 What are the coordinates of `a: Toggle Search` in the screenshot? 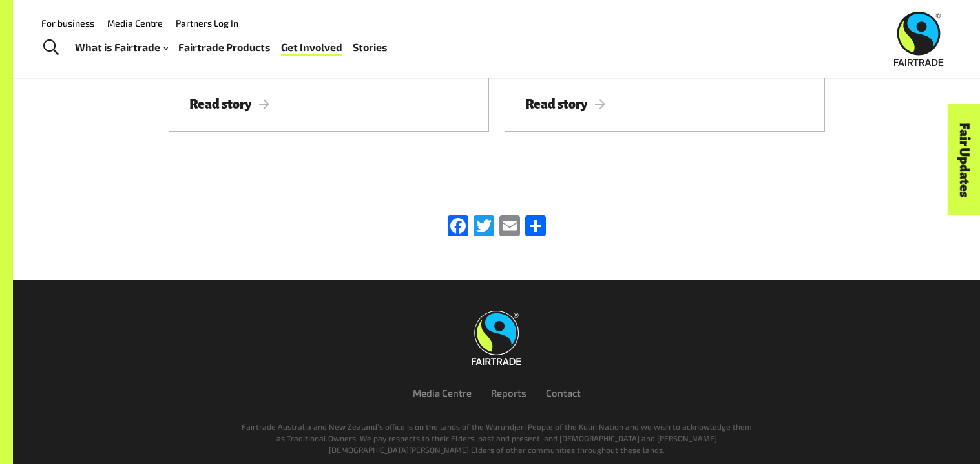 It's located at (50, 48).